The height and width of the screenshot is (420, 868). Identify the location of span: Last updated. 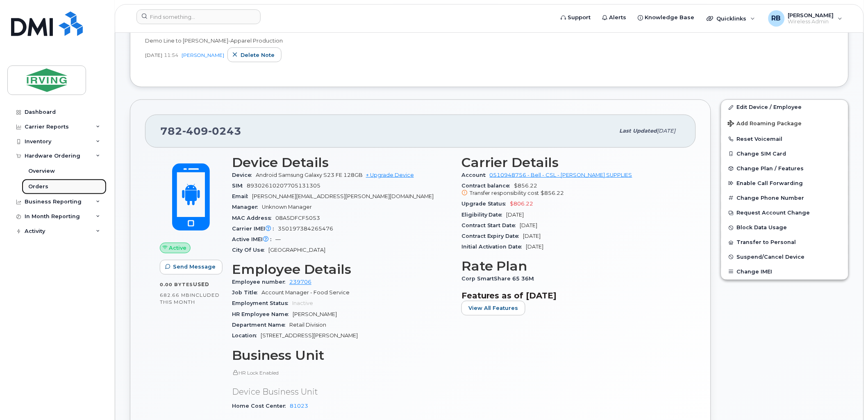
(638, 131).